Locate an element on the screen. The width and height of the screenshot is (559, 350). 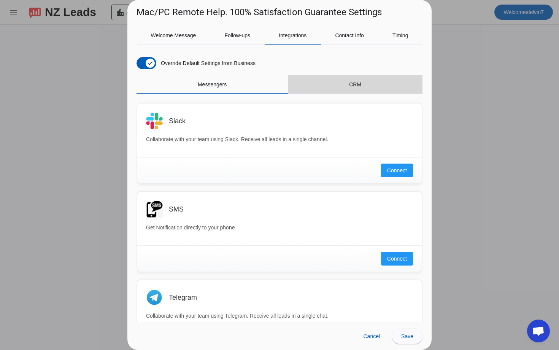
label: Override Default Settings from Business is located at coordinates (207, 63).